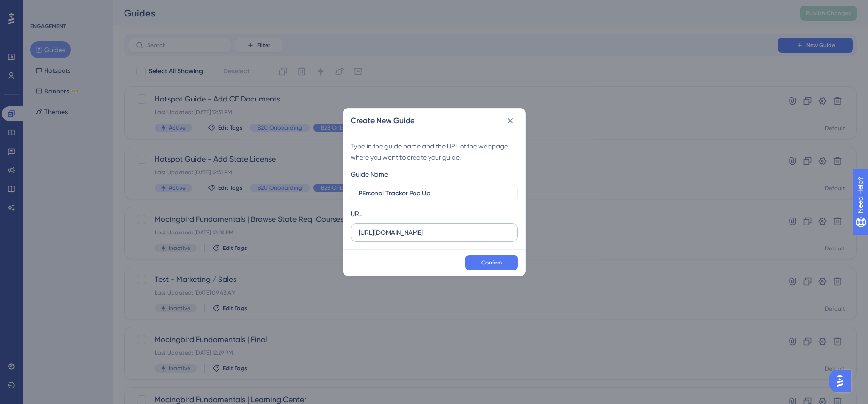  What do you see at coordinates (434, 152) in the screenshot?
I see `div: Type in the guide name and the URL of the webpage, where you want to create your guide.` at bounding box center [434, 152].